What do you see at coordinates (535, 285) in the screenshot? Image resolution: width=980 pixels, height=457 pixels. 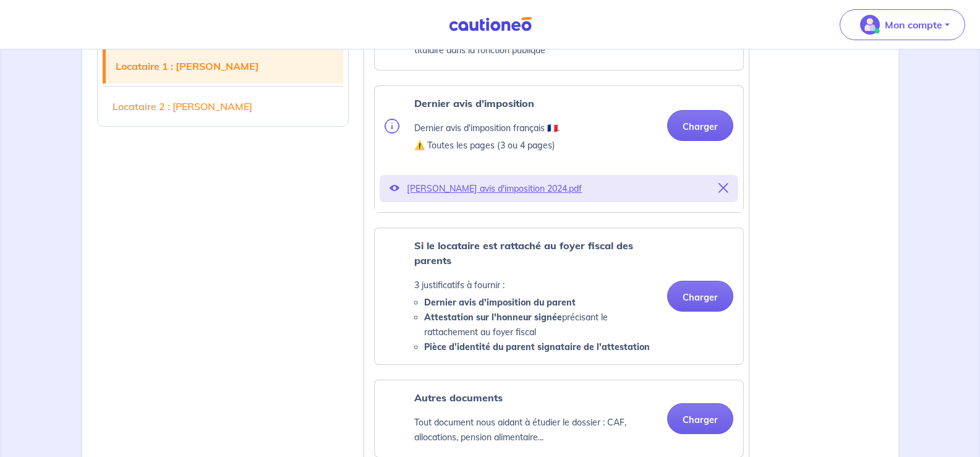 I see `p: 3 justificatifs à fournir :` at bounding box center [535, 285].